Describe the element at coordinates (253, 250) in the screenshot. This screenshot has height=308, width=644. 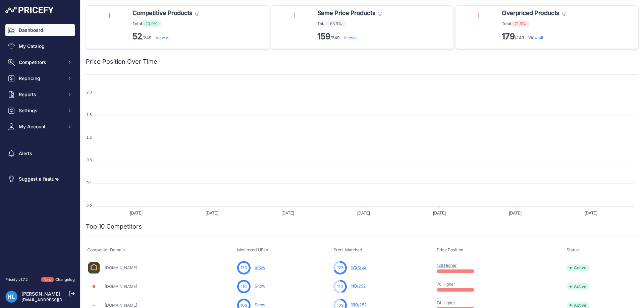
I see `span: Monitored URLs` at that location.